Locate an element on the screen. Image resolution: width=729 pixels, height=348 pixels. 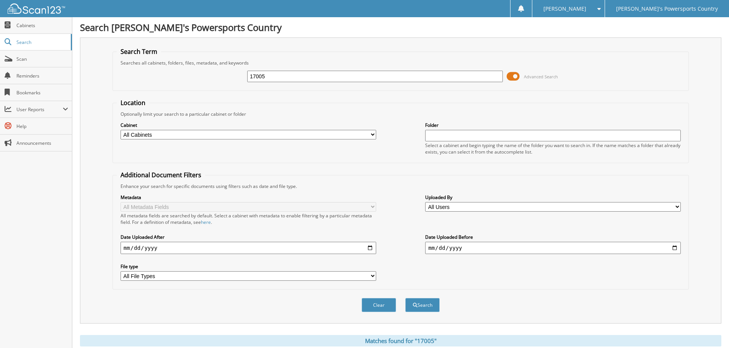
label: Date Uploaded After is located at coordinates (248, 237).